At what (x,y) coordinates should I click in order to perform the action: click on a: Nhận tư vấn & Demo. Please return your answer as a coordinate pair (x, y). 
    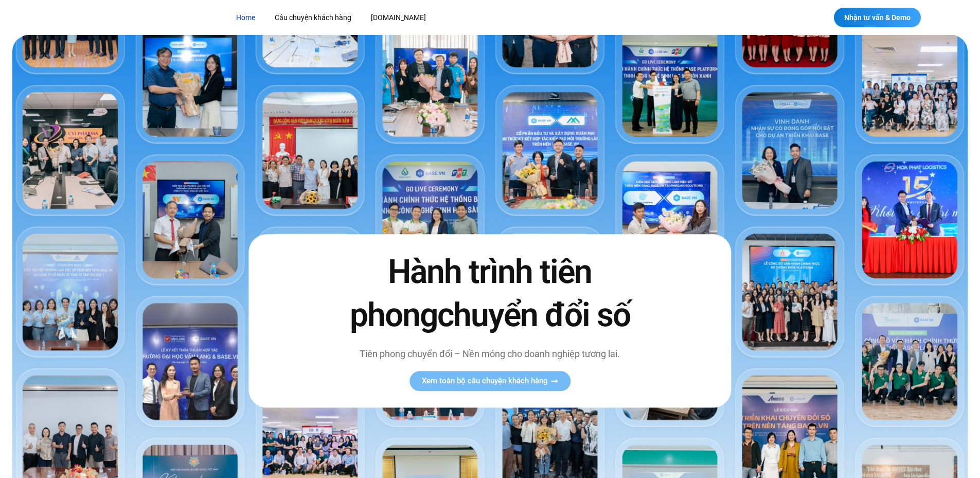
    Looking at the image, I should click on (878, 17).